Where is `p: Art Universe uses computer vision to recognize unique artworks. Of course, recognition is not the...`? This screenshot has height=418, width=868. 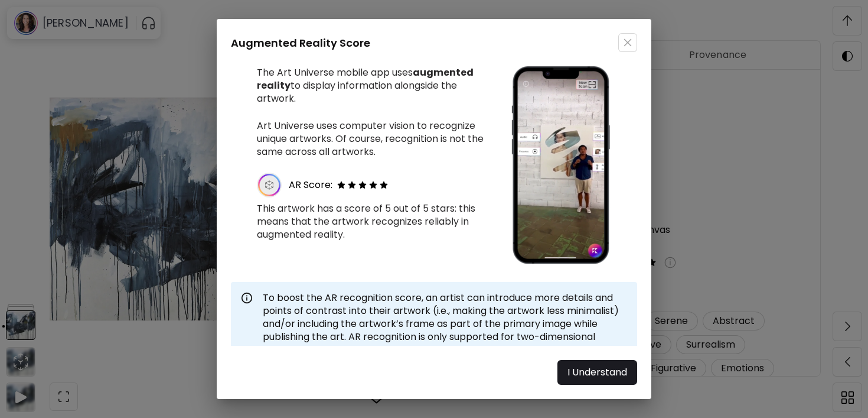 p: Art Universe uses computer vision to recognize unique artworks. Of course, recognition is not the... is located at coordinates (374, 139).